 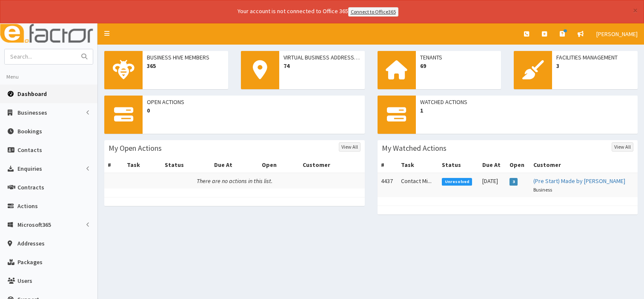 What do you see at coordinates (30, 262) in the screenshot?
I see `span: Packages` at bounding box center [30, 262].